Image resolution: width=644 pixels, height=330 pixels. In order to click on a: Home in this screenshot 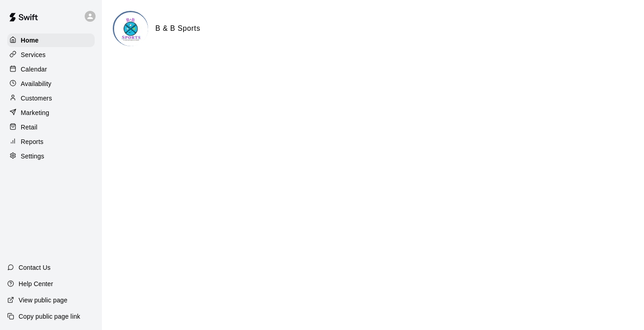, I will do `click(51, 40)`.